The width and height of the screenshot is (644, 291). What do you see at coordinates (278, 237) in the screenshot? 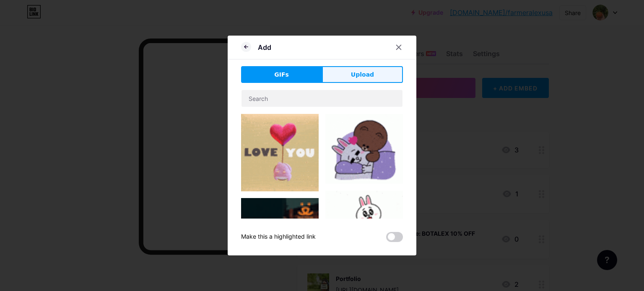
I see `div: Make this a highlighted link` at bounding box center [278, 237].